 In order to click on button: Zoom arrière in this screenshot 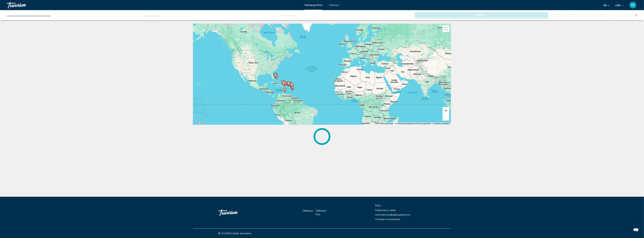, I will do `click(446, 117)`.